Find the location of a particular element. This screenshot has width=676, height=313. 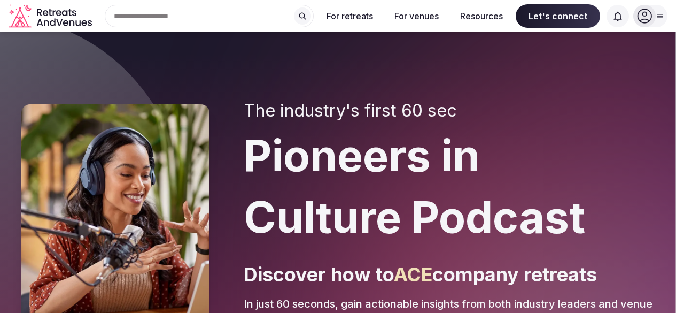

p: Discover how to company retreats is located at coordinates (449, 274).